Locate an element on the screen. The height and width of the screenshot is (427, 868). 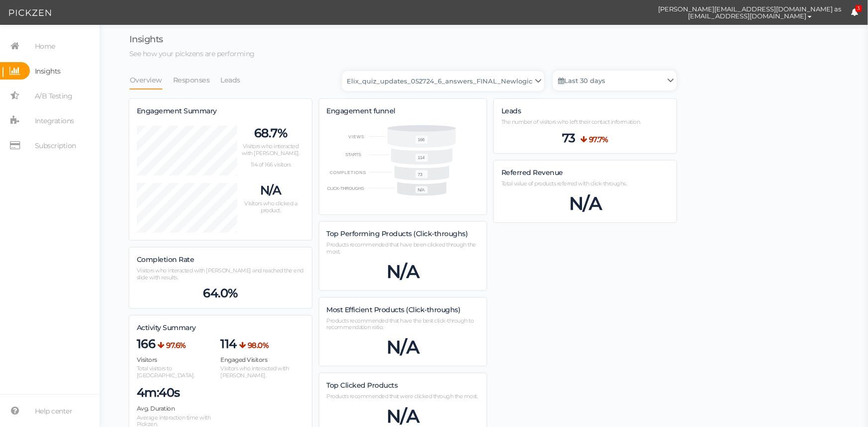
span: Help center is located at coordinates (54, 412).